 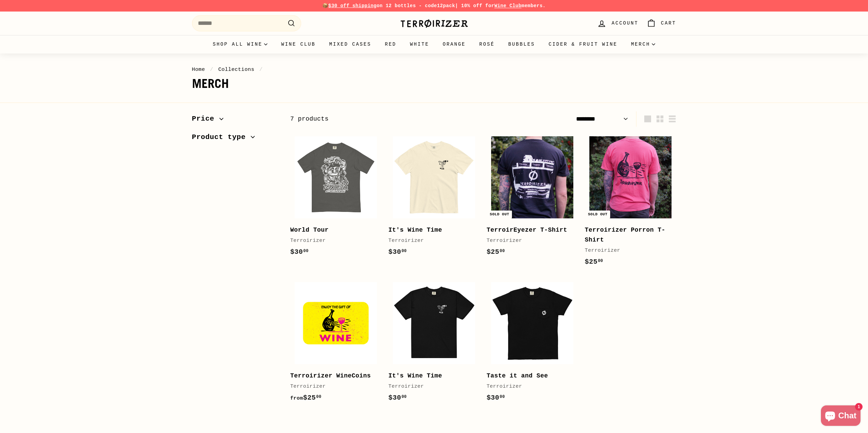 I want to click on inbox-online-store-chat: Shopify online store chat, so click(x=841, y=417).